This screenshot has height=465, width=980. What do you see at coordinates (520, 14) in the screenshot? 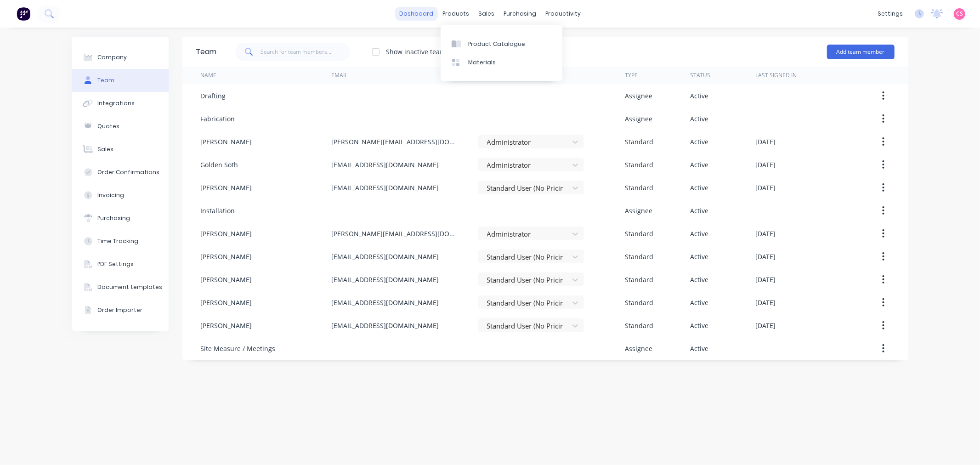
I see `div: purchasing` at bounding box center [520, 14].